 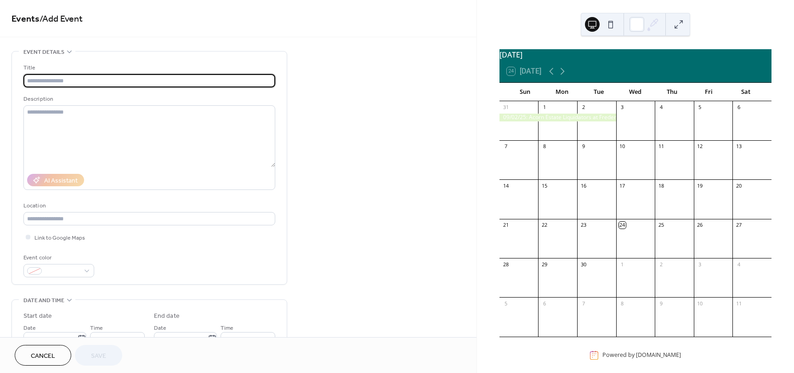 What do you see at coordinates (739, 185) in the screenshot?
I see `div: 20` at bounding box center [739, 185].